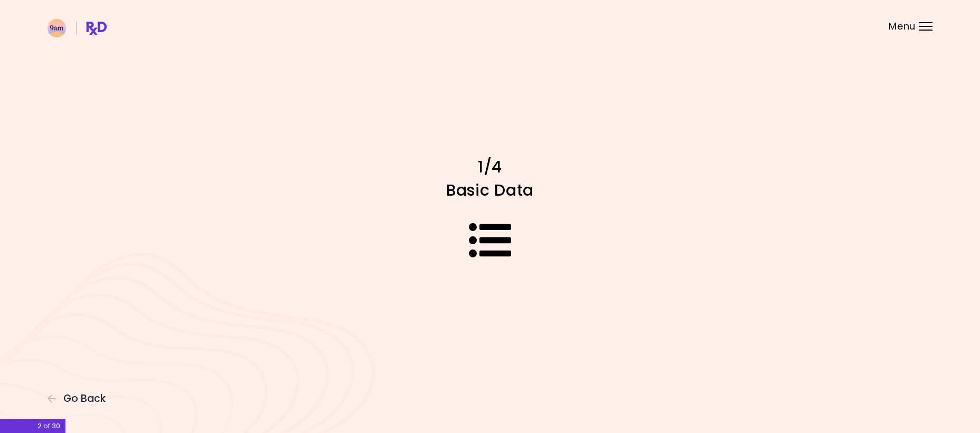  Describe the element at coordinates (490, 190) in the screenshot. I see `h1: Basic Data` at that location.